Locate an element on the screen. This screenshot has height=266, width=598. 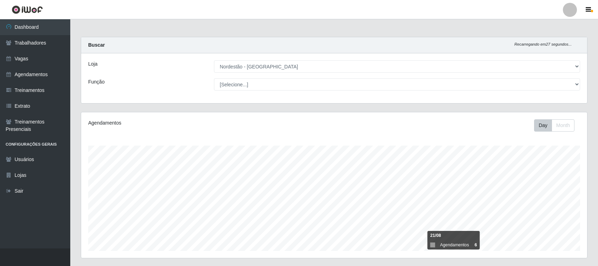
div: Agendamentos is located at coordinates (188, 123).